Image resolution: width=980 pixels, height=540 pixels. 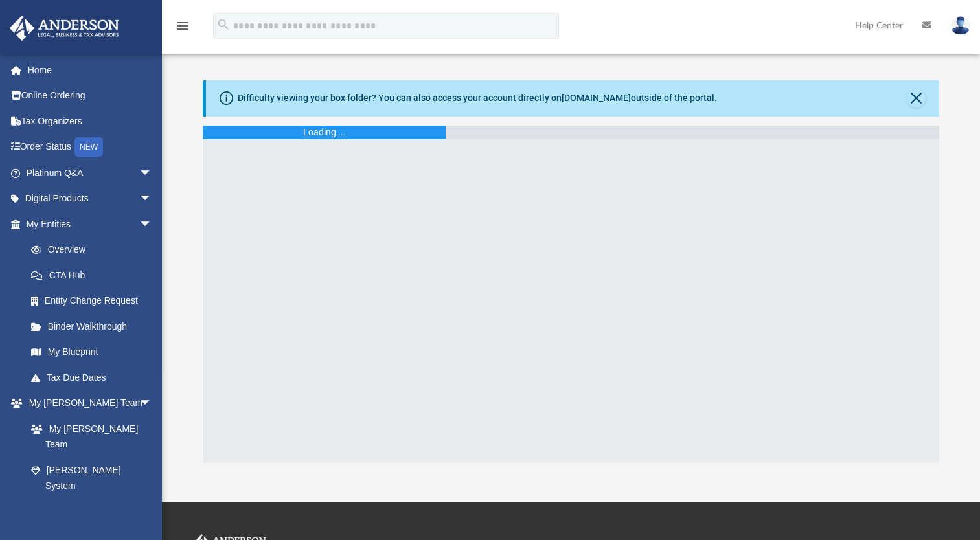 I want to click on a: Entity Change Request, so click(x=95, y=301).